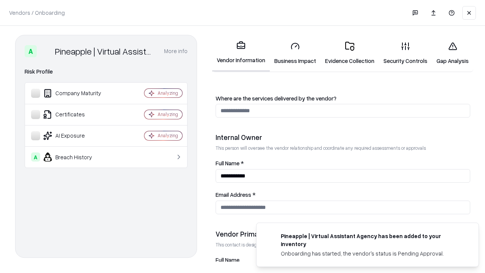  What do you see at coordinates (371, 253) in the screenshot?
I see `div: Onboarding has started, the vendor's status is Pending Approval.` at bounding box center [371, 253].